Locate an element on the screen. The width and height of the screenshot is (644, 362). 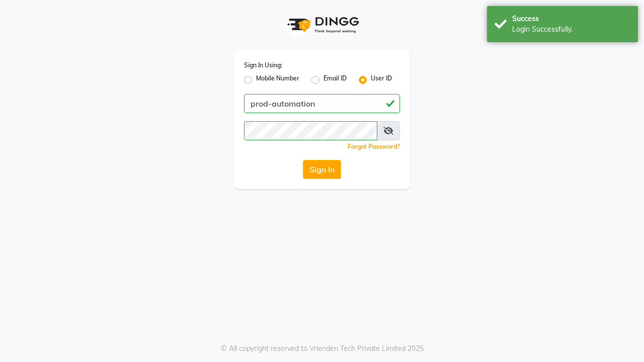
label: Mobile Number is located at coordinates (278, 80).